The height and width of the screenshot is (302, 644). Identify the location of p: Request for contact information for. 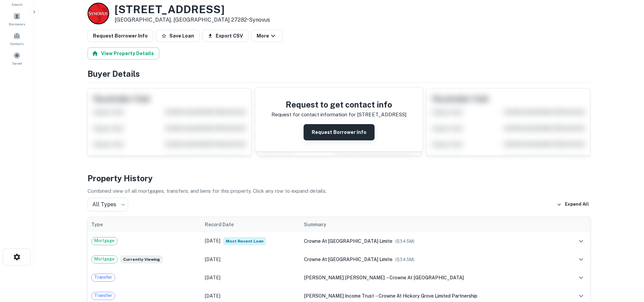
(314, 114).